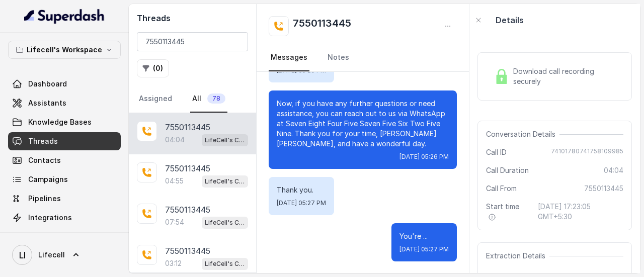 Image resolution: width=644 pixels, height=277 pixels. Describe the element at coordinates (501, 77) in the screenshot. I see `img: Lock Icon` at that location.